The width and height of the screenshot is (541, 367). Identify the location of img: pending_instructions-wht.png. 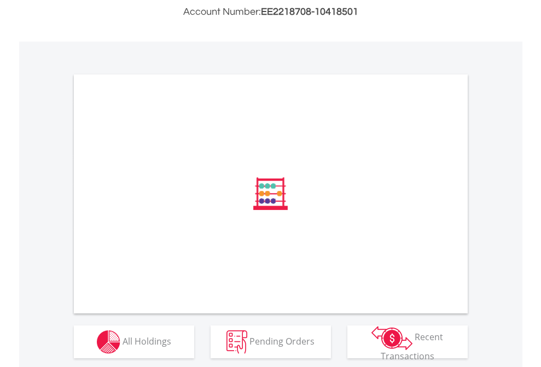
(237, 342).